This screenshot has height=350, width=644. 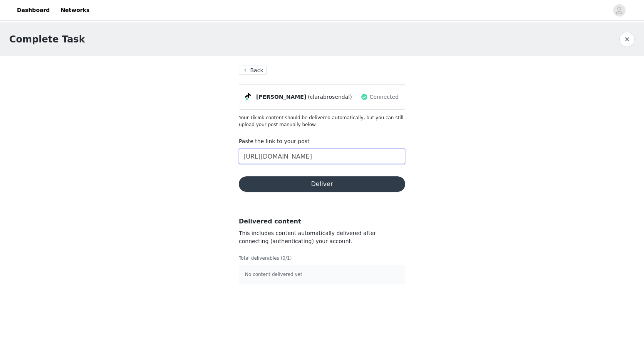 What do you see at coordinates (322, 221) in the screenshot?
I see `h3: Delivered content` at bounding box center [322, 221].